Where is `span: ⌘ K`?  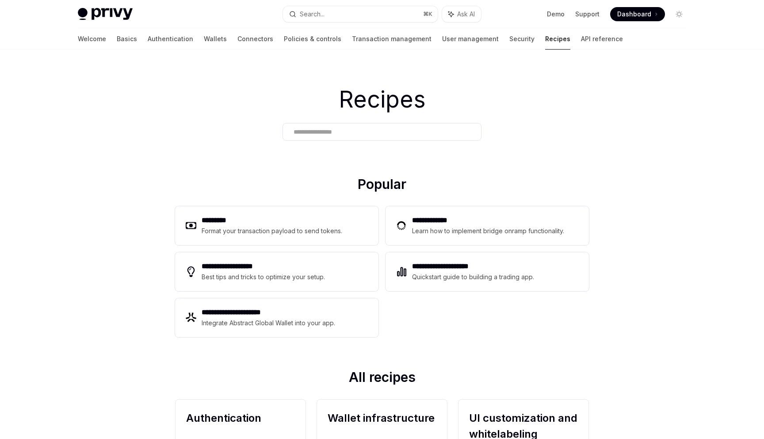 span: ⌘ K is located at coordinates (428, 14).